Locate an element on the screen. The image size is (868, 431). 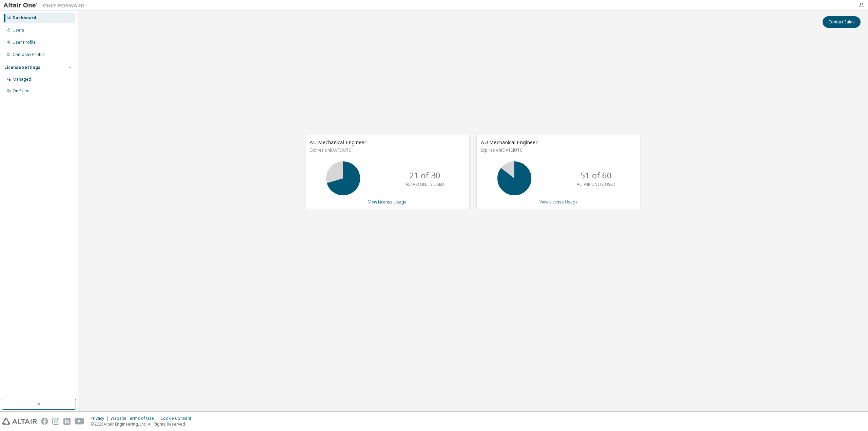
img: altair_logo.svg is located at coordinates (19, 422).